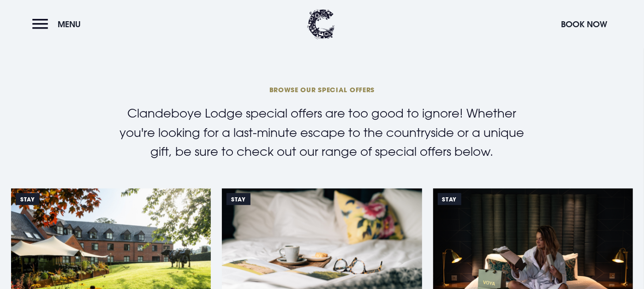 This screenshot has height=289, width=644. I want to click on span: BROWSE OUR SPECIAL OFFERS, so click(322, 90).